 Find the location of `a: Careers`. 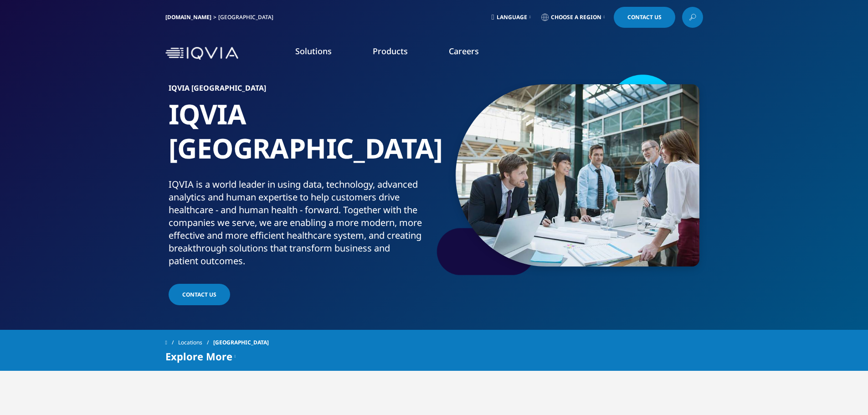

a: Careers is located at coordinates (464, 51).